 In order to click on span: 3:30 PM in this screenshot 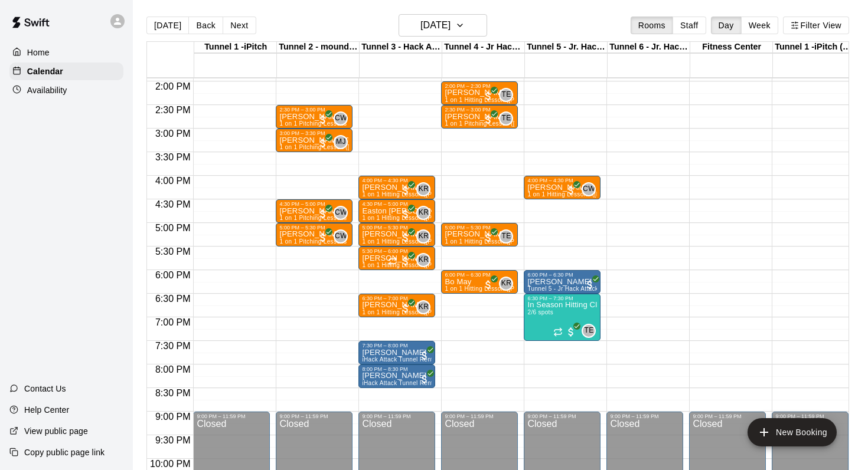, I will do `click(173, 157)`.